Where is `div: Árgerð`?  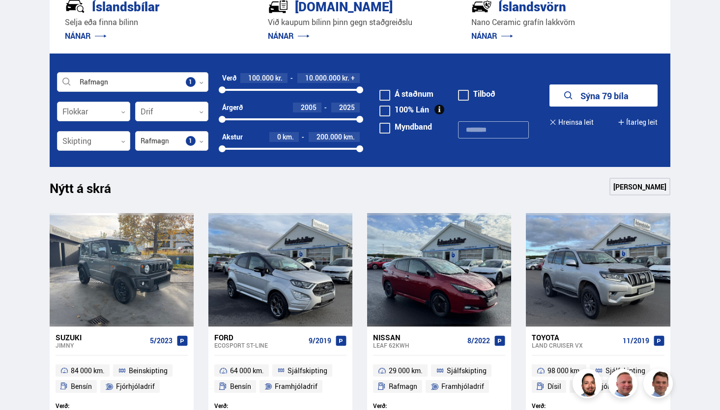 div: Árgerð is located at coordinates (232, 108).